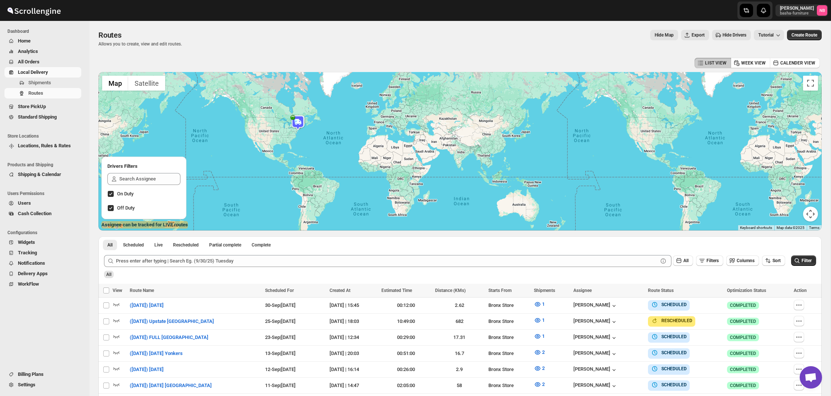 This screenshot has width=831, height=396. I want to click on span: All Orders, so click(29, 61).